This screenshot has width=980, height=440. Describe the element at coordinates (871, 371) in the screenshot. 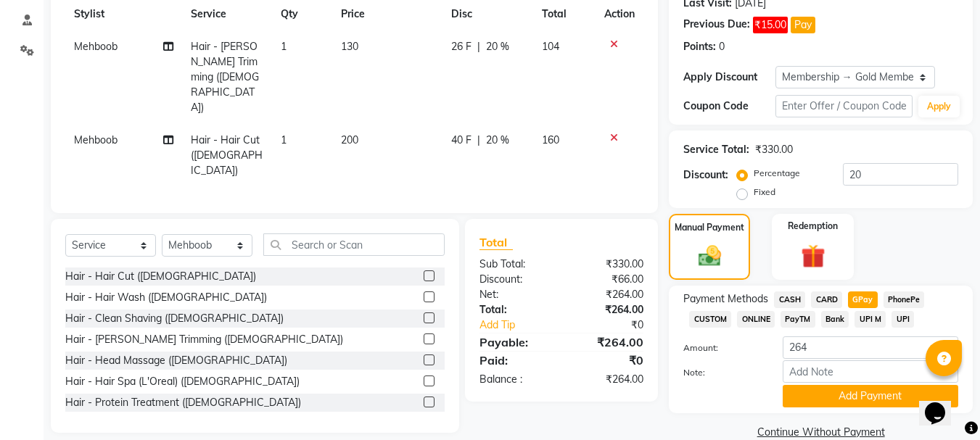

I see `input: Add Note` at that location.